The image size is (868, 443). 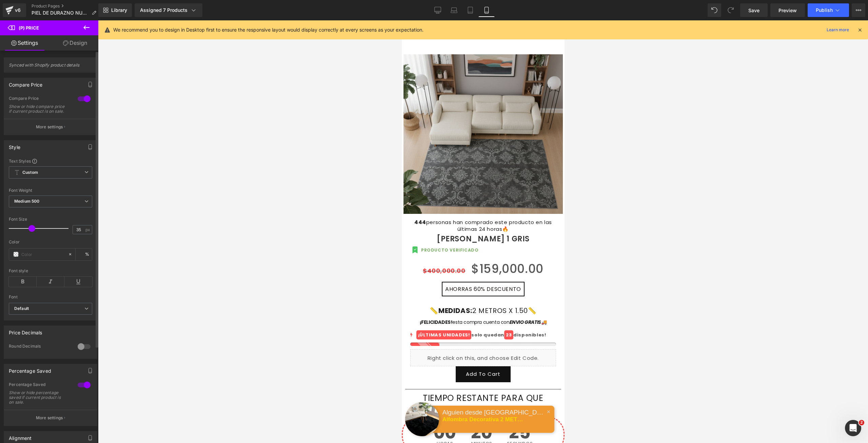 What do you see at coordinates (438, 10) in the screenshot?
I see `a: Desktop` at bounding box center [438, 10].